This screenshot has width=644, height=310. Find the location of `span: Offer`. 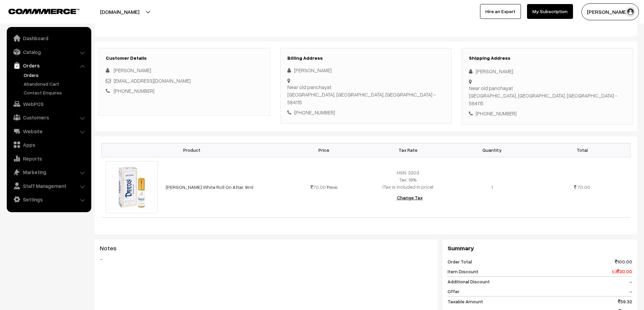

span: Offer is located at coordinates (454, 292).